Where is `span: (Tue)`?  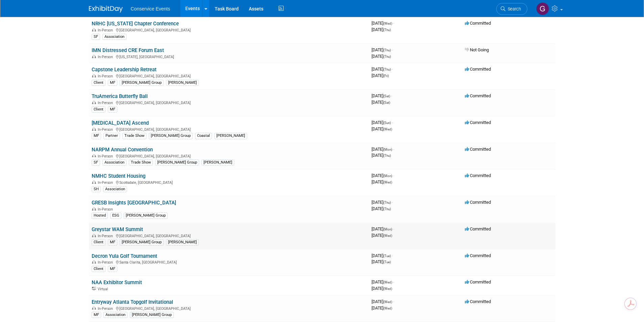 span: (Tue) is located at coordinates (387, 262).